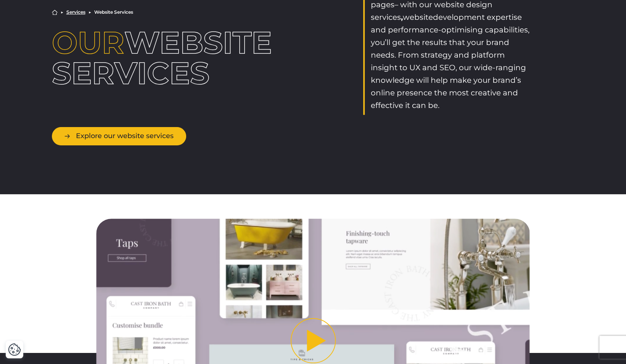  What do you see at coordinates (449, 80) in the screenshot?
I see `span: From strategy and platform insight to UX and SEO, our wide-ranging knowledge will help make your ...` at bounding box center [449, 80].